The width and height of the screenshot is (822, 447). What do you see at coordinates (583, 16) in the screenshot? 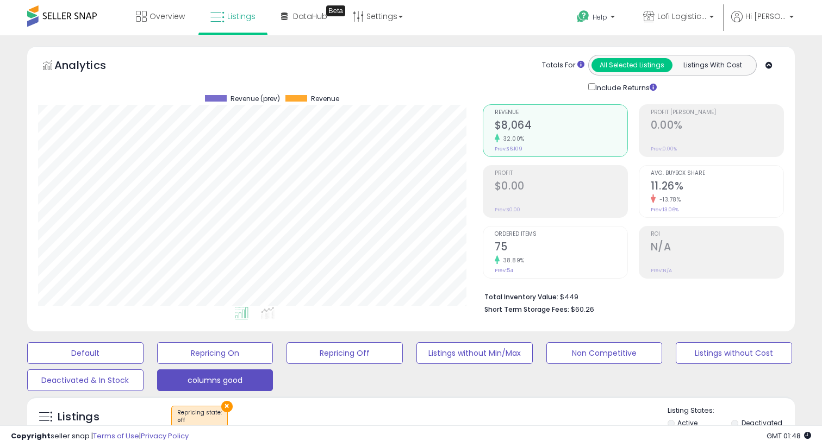
I see `i: Get Help` at bounding box center [583, 16].